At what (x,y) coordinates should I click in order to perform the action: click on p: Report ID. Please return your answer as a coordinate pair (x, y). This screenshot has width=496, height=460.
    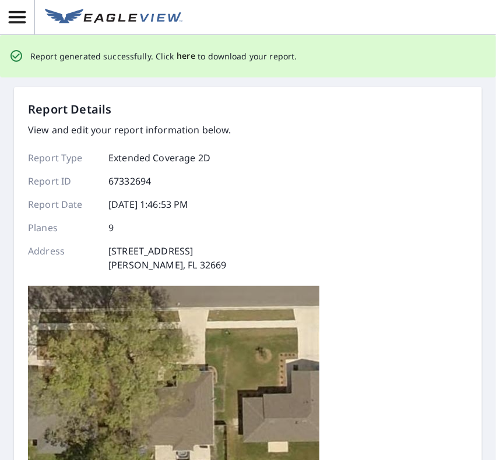
    Looking at the image, I should click on (63, 181).